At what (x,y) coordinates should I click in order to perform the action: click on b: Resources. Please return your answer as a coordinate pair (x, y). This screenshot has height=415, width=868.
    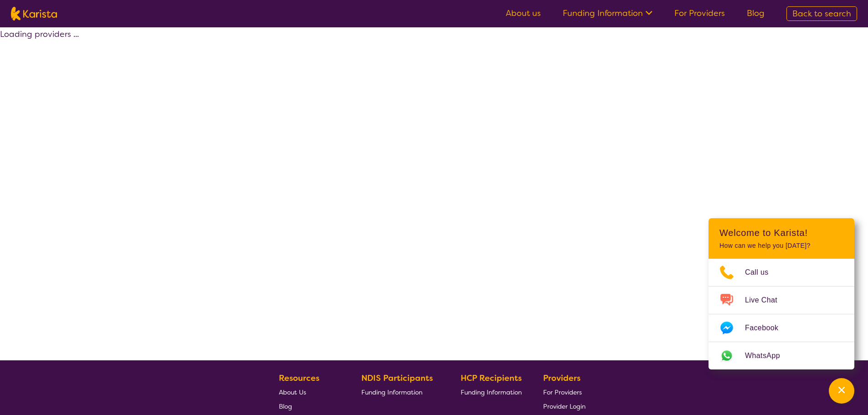
    Looking at the image, I should click on (299, 378).